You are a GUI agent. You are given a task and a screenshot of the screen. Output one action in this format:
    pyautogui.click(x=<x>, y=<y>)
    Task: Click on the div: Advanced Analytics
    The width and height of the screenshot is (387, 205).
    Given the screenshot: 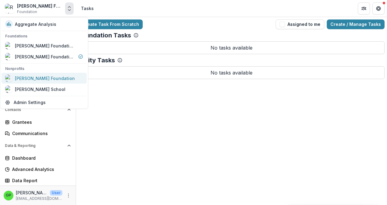 What is the action you would take?
    pyautogui.click(x=40, y=169)
    